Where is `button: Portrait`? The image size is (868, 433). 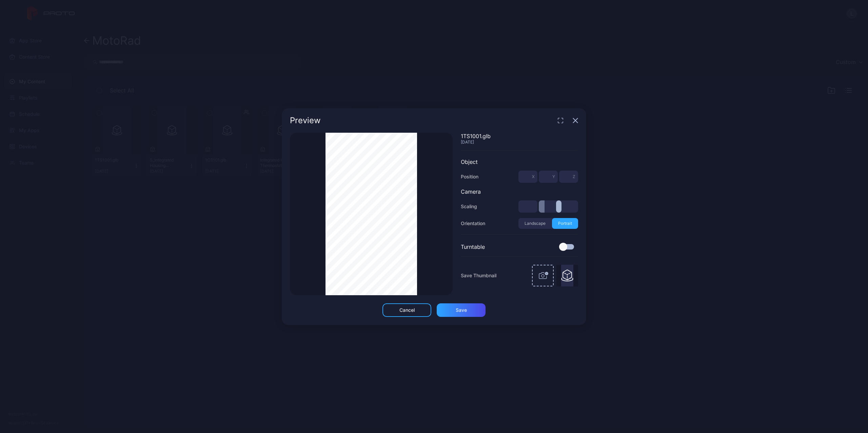
button: Portrait is located at coordinates (565, 224).